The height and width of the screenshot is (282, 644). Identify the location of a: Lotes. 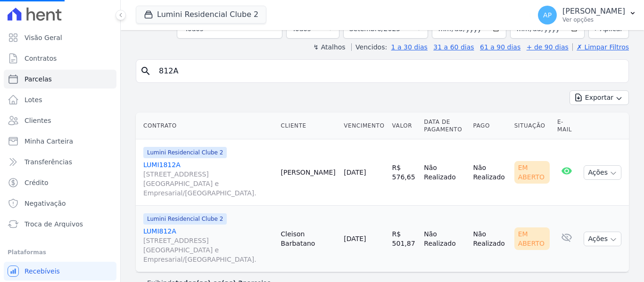
(60, 100).